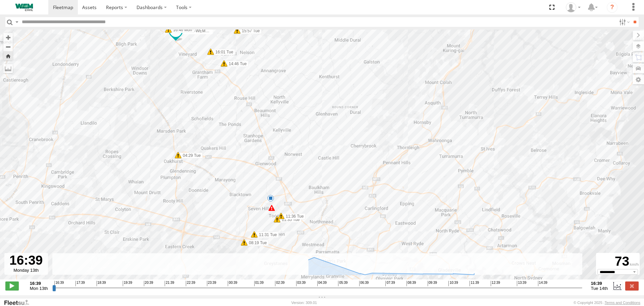  I want to click on span: 00:39, so click(233, 283).